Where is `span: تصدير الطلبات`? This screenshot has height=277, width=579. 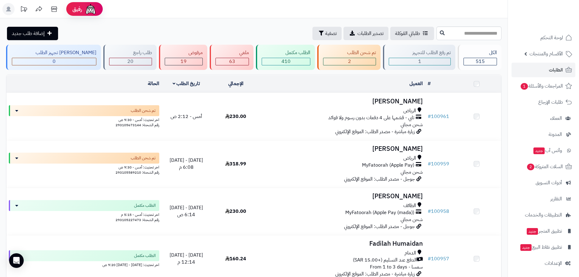
span: تصدير الطلبات is located at coordinates (371, 33).